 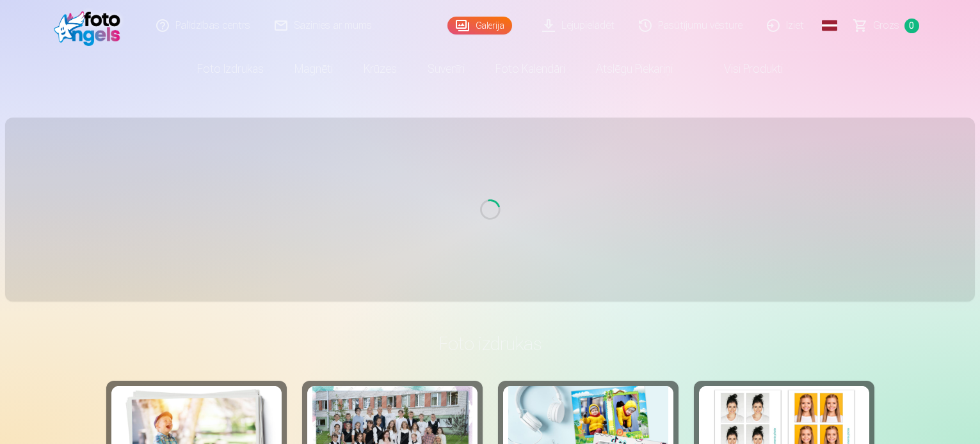 What do you see at coordinates (530, 69) in the screenshot?
I see `a: Foto kalendāri` at bounding box center [530, 69].